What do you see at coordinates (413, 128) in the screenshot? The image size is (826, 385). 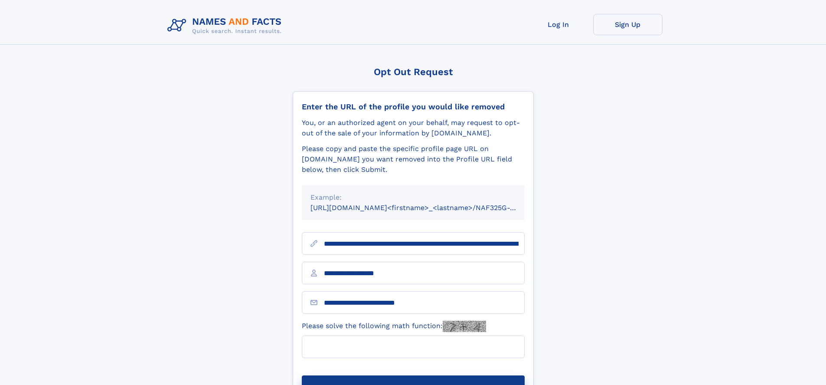 I see `div: You, or an authorized agent on your behalf, may request to opt-out of the sale of your informatio...` at bounding box center [413, 128].